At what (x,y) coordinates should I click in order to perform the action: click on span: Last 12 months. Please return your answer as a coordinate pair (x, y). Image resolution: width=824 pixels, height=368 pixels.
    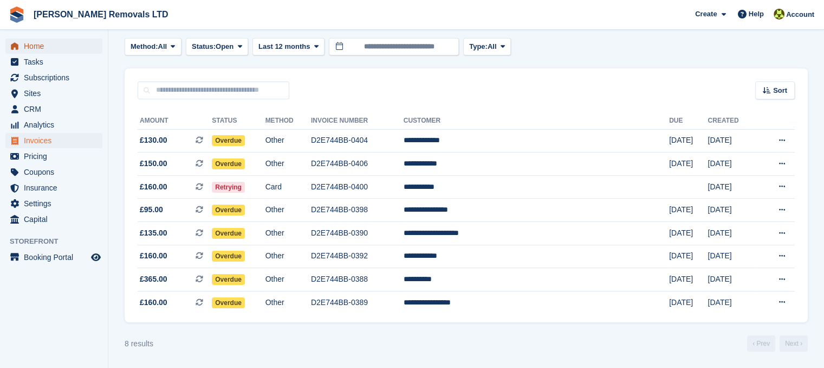
    Looking at the image, I should click on (284, 47).